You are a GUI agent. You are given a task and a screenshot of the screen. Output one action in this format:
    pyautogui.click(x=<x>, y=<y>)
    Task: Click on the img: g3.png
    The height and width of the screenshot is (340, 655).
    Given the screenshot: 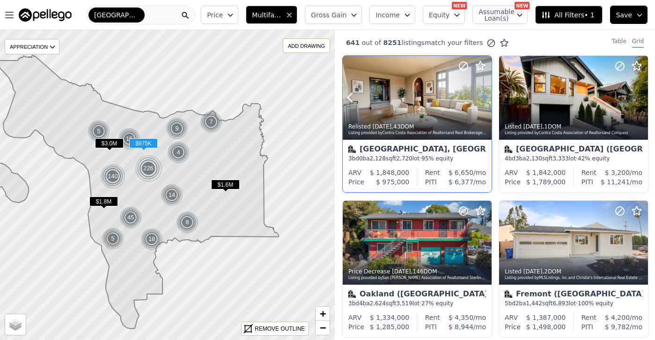 What is the action you would take?
    pyautogui.click(x=113, y=176)
    